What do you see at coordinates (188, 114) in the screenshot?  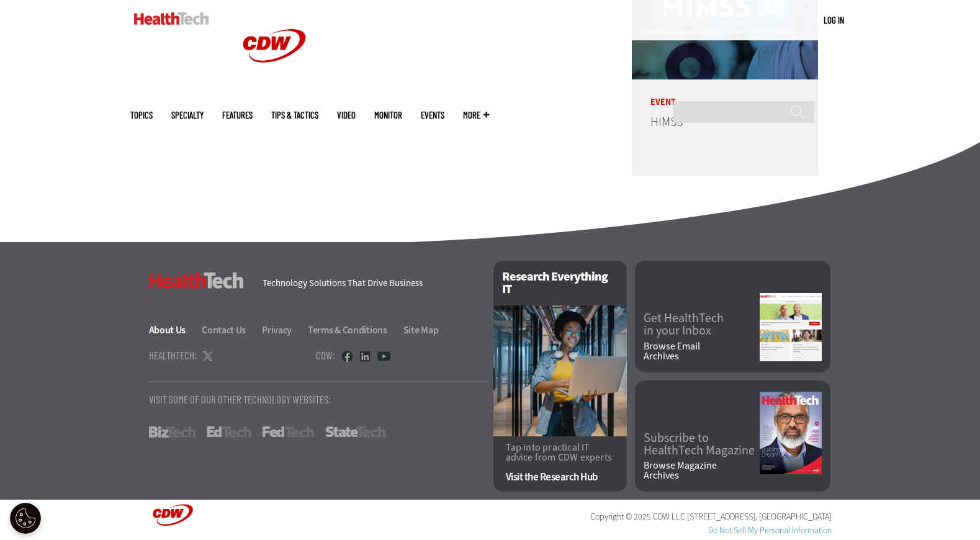 I see `span: Specialty` at bounding box center [188, 114].